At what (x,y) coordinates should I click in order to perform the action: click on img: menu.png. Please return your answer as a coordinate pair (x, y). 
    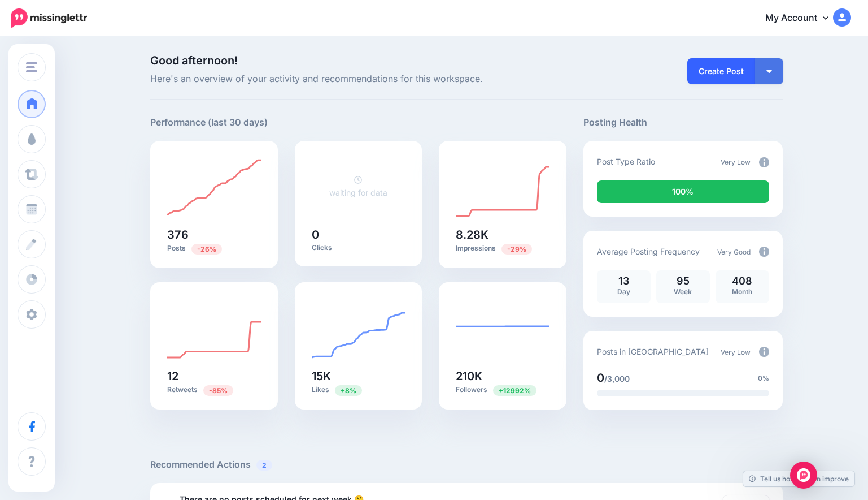
    Looking at the image, I should click on (32, 67).